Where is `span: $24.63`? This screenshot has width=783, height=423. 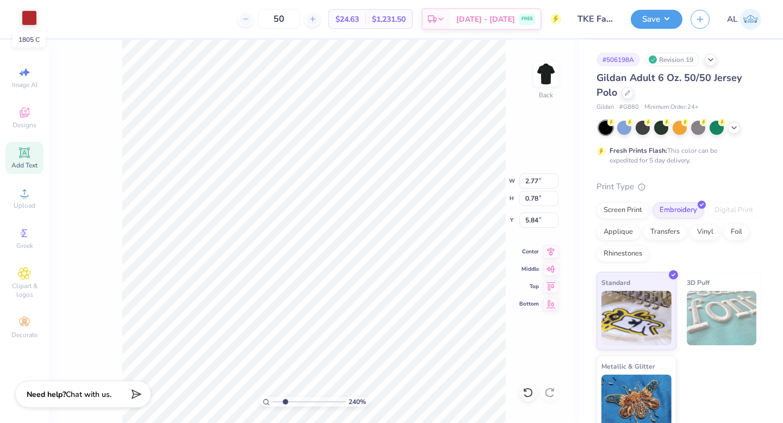 span: $24.63 is located at coordinates (347, 19).